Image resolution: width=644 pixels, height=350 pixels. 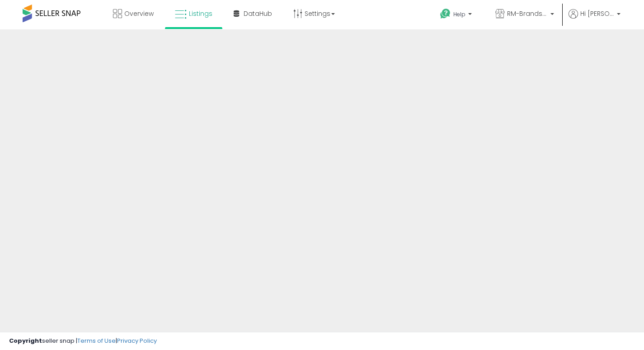 What do you see at coordinates (83, 341) in the screenshot?
I see `div: seller snap | |` at bounding box center [83, 341].